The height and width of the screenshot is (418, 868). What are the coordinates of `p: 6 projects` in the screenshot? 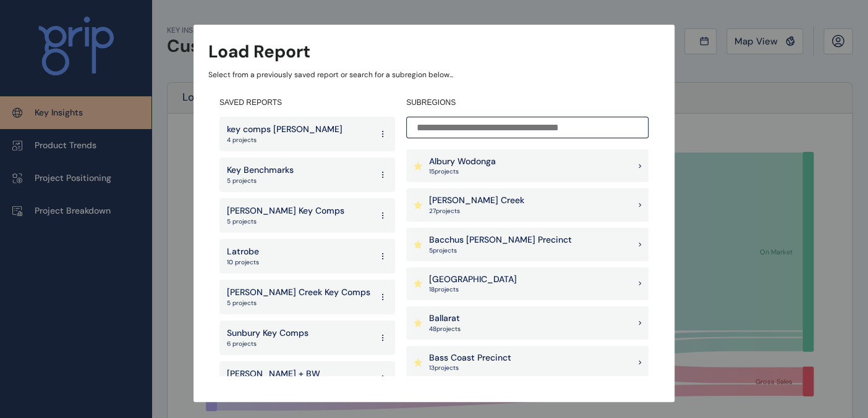 It's located at (268, 344).